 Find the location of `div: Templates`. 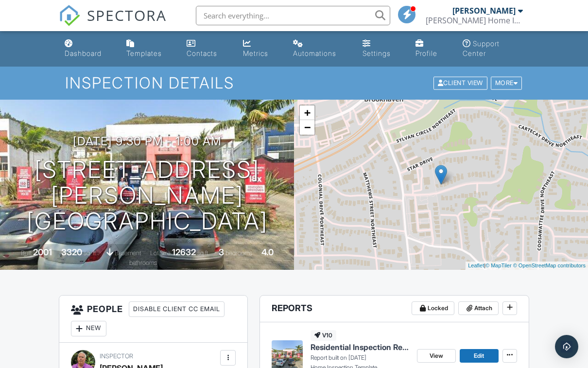

div: Templates is located at coordinates (144, 53).